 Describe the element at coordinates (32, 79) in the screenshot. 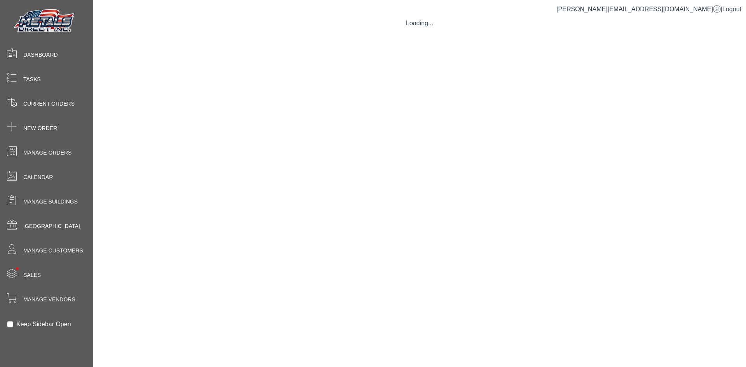

I see `span: Tasks` at that location.